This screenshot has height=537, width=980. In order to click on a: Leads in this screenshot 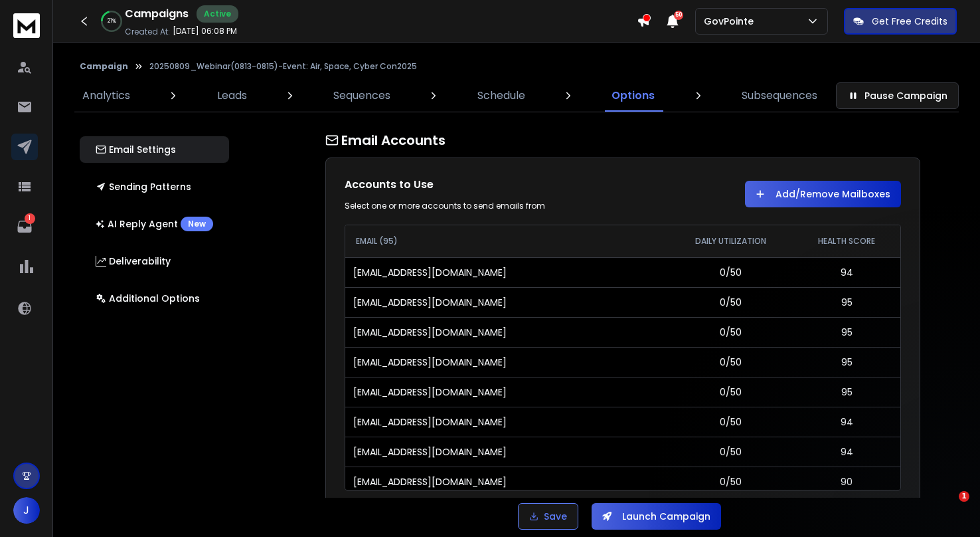, I will do `click(232, 96)`.